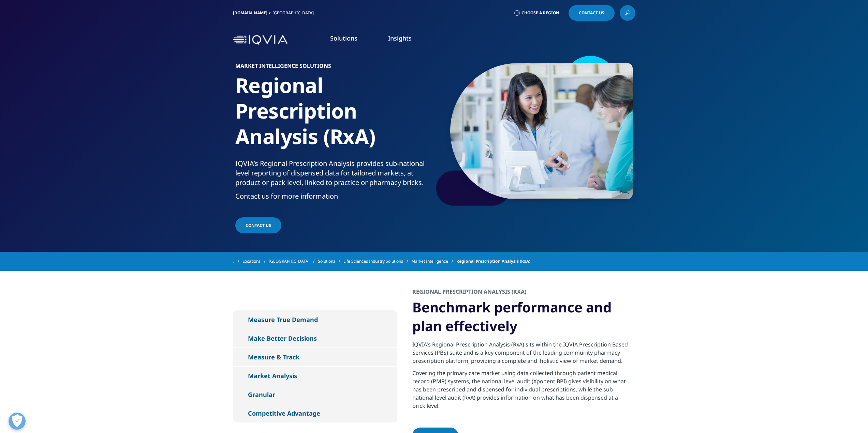 The image size is (868, 433). Describe the element at coordinates (315, 376) in the screenshot. I see `button: Market Analysis` at that location.